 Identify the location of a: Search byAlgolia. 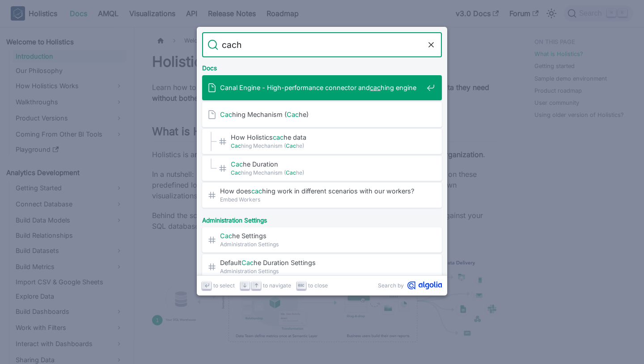
(410, 285).